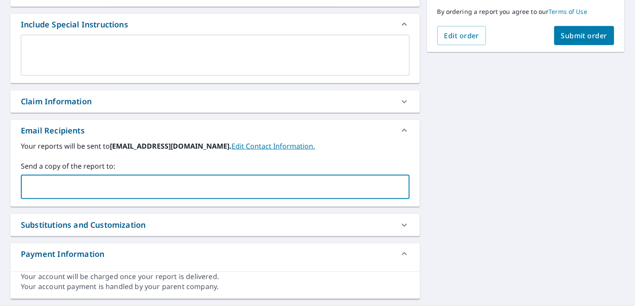  What do you see at coordinates (215, 286) in the screenshot?
I see `div: Your account payment is handled by your parent company.` at bounding box center [215, 286].